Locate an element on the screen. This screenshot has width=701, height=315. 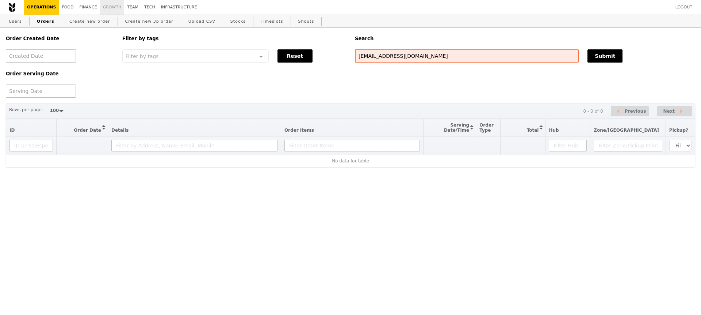
span: Next is located at coordinates (669, 111).